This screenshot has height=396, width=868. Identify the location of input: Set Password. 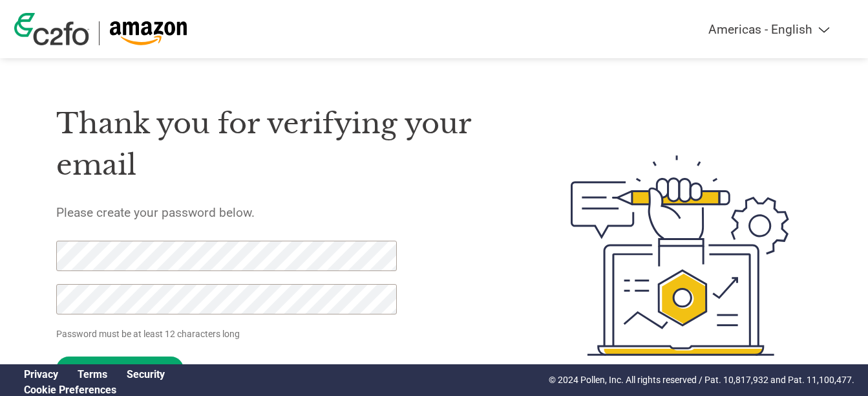
(120, 368).